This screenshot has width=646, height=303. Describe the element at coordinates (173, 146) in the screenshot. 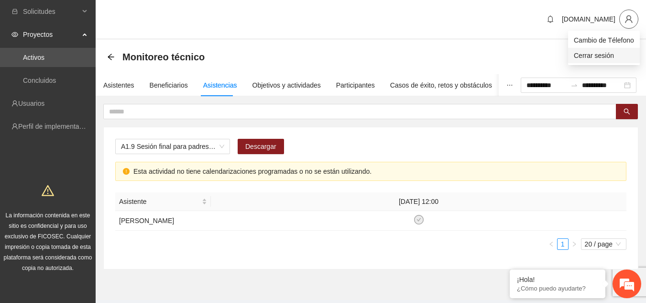

I see `span: A1.9 Sesión final para padres o tutores de NN` at that location.